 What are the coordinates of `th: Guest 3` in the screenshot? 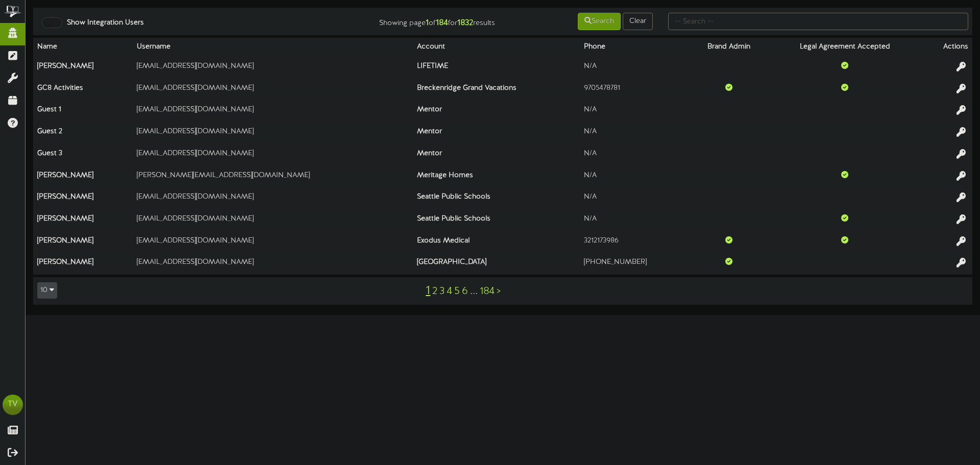 It's located at (82, 155).